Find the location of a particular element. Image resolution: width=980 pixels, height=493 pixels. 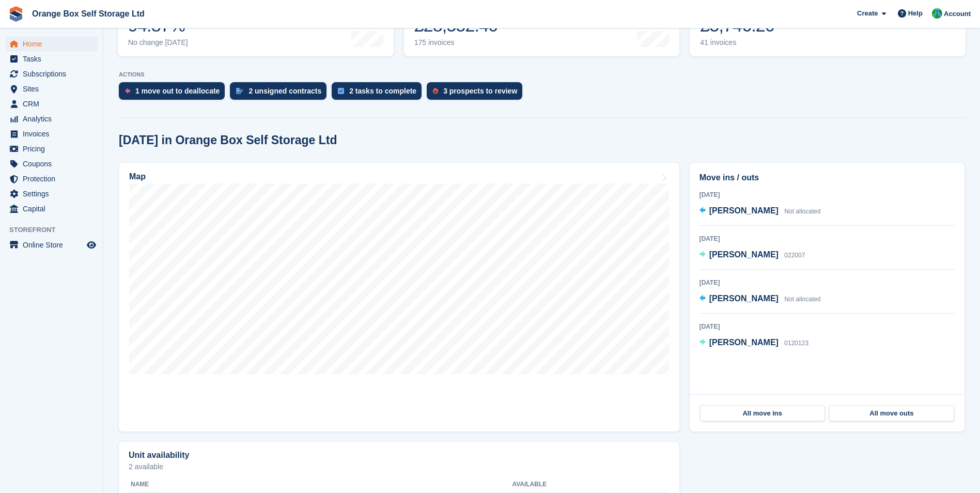

a: Orange Box Self Storage Ltd is located at coordinates (88, 13).